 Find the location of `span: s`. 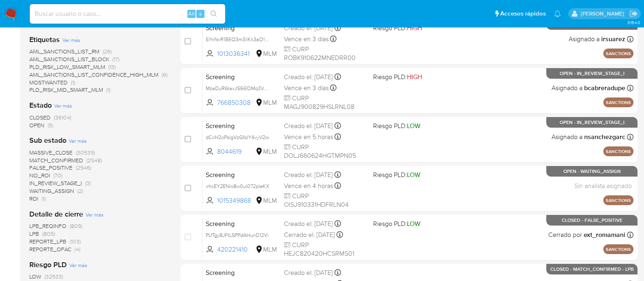

span: s is located at coordinates (200, 14).